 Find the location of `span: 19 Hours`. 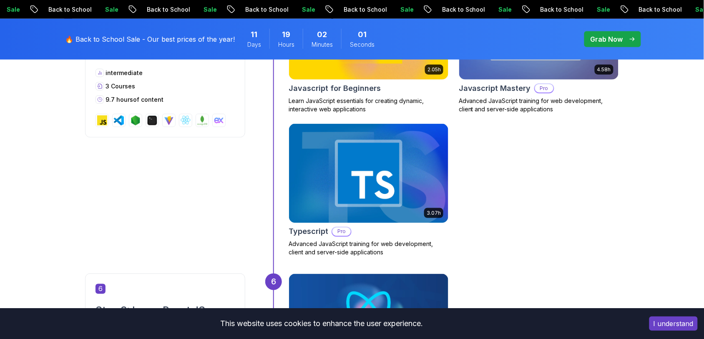

span: 19 Hours is located at coordinates (287, 35).